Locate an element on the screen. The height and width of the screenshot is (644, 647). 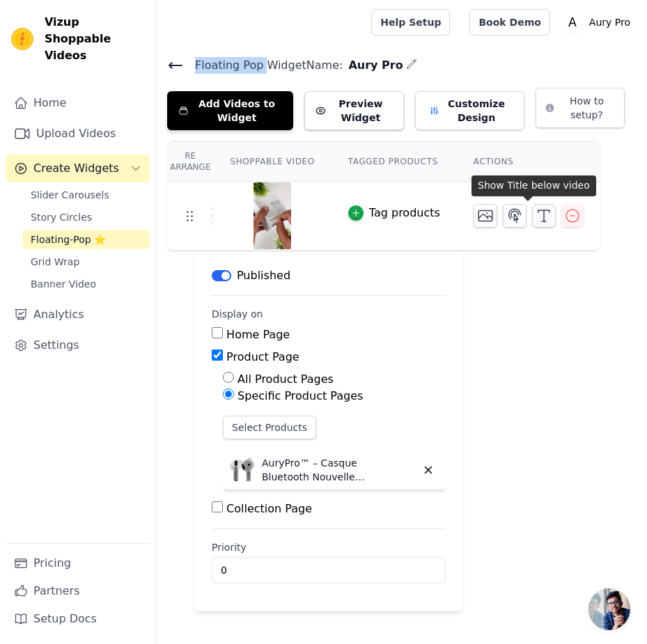
text: A is located at coordinates (573, 22).